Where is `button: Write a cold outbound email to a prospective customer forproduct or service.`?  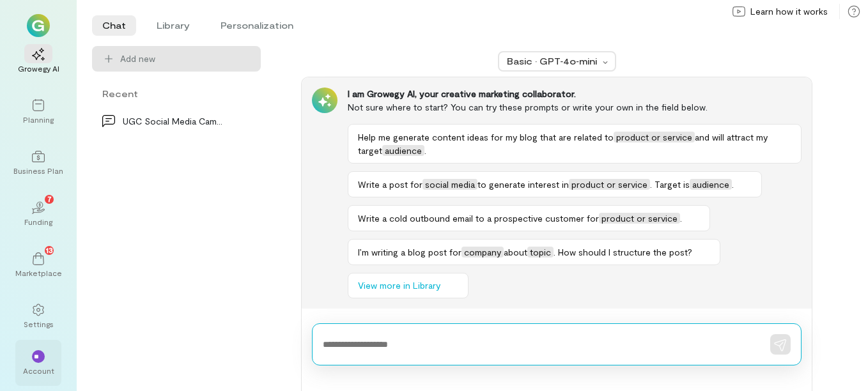
button: Write a cold outbound email to a prospective customer forproduct or service. is located at coordinates (528, 218).